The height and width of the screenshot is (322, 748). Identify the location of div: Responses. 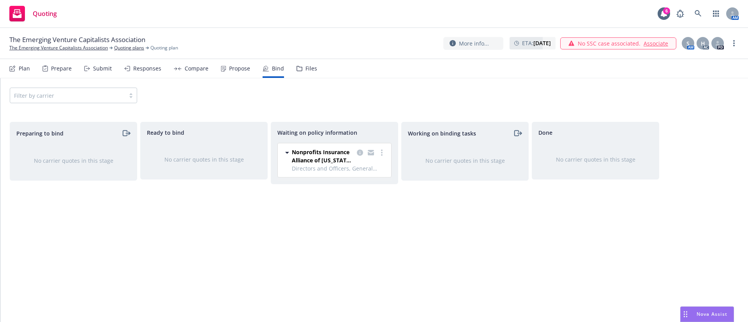
(147, 69).